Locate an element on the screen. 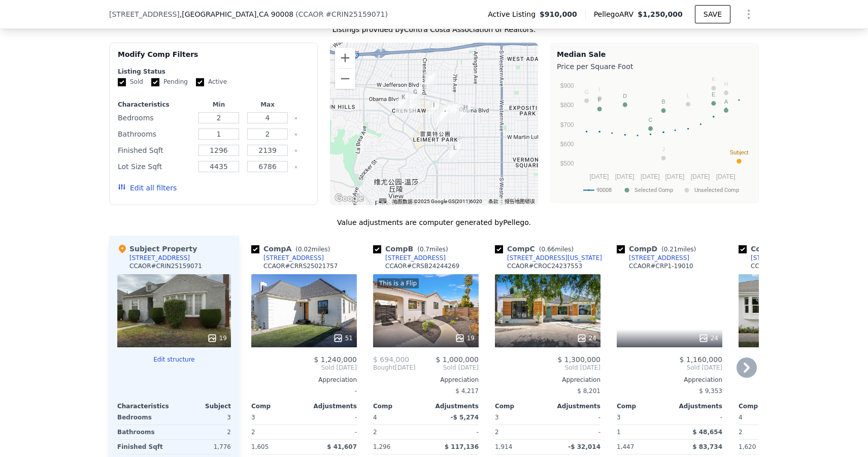  div: Comp A is located at coordinates (292, 249).